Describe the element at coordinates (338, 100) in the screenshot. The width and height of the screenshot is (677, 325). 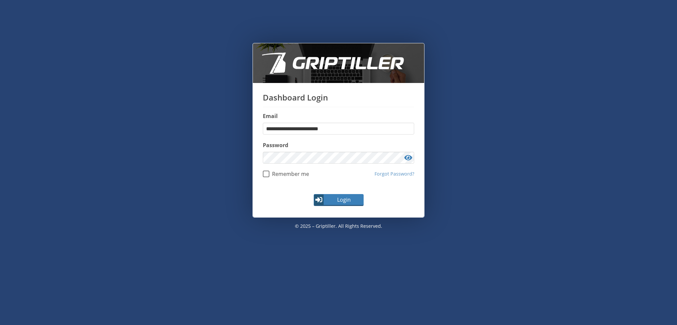
I see `h1: Dashboard Login` at that location.